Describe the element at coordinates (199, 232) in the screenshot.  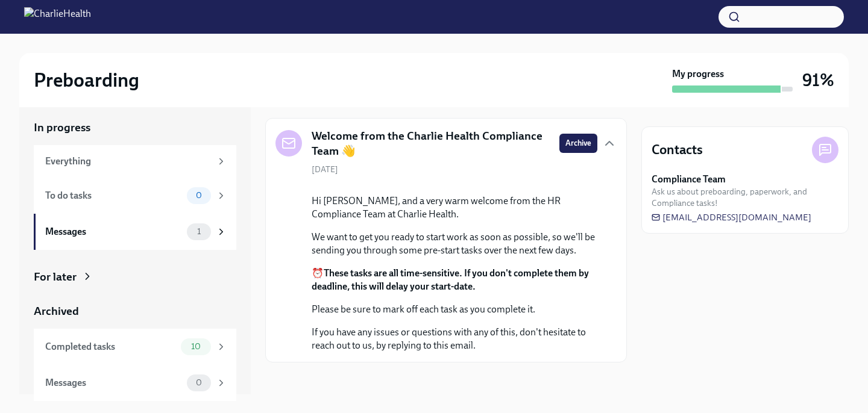
I see `span: 1` at that location.